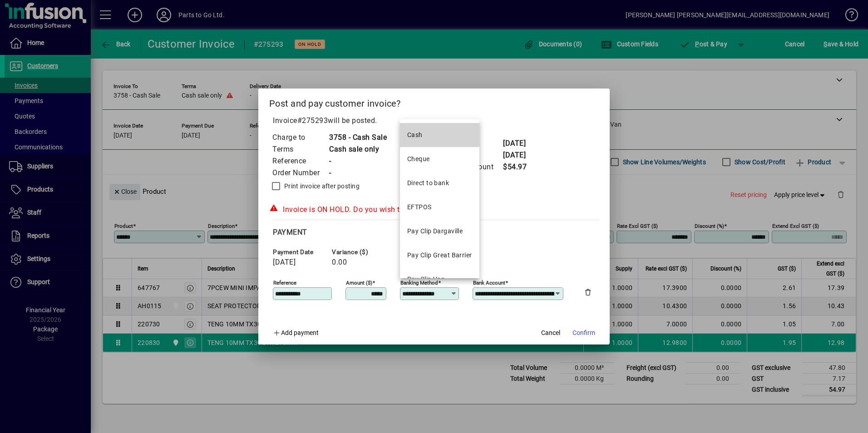 Image resolution: width=868 pixels, height=433 pixels. What do you see at coordinates (358, 149) in the screenshot?
I see `td: Cash sale only` at bounding box center [358, 149].